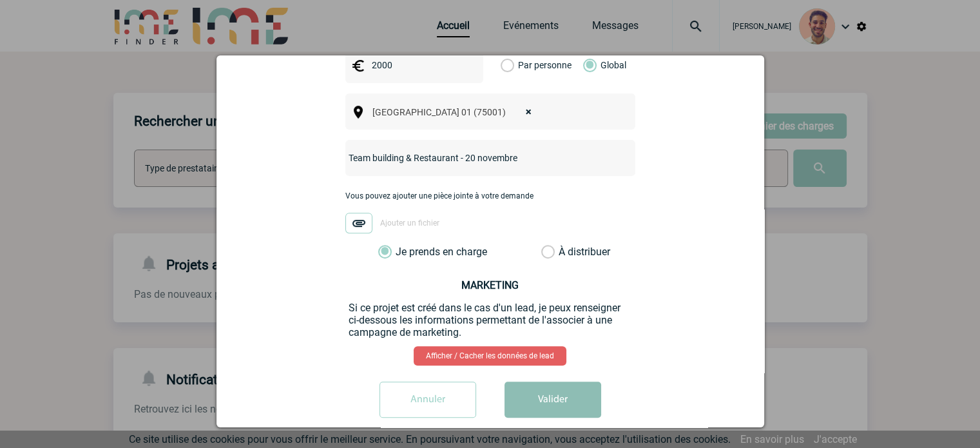 Image resolution: width=980 pixels, height=448 pixels. I want to click on label: Par personne, so click(508, 65).